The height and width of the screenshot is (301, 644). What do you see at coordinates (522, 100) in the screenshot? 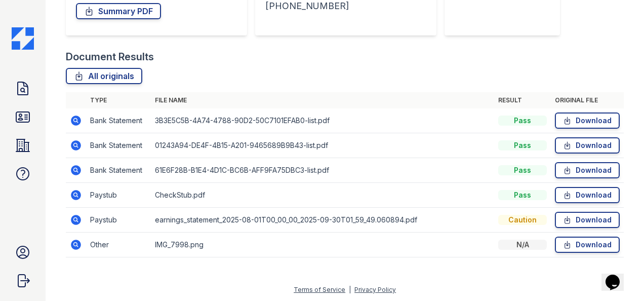
I see `th: Result` at bounding box center [522, 100].